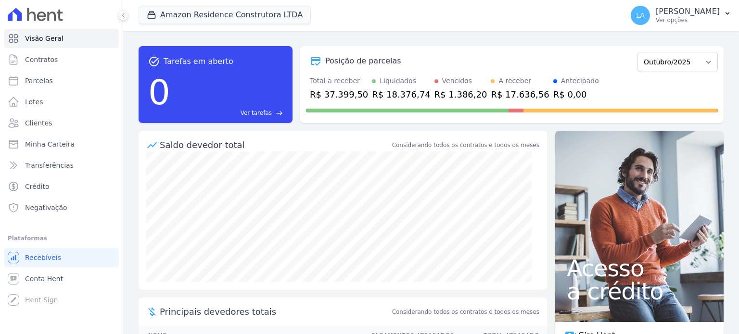 This screenshot has width=739, height=334. Describe the element at coordinates (39, 81) in the screenshot. I see `span: Parcelas` at that location.